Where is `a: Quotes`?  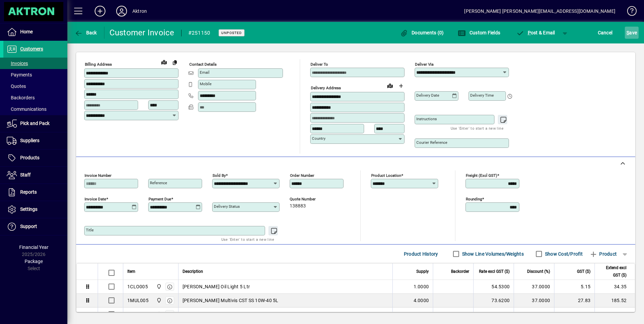
a: Quotes is located at coordinates (35, 86).